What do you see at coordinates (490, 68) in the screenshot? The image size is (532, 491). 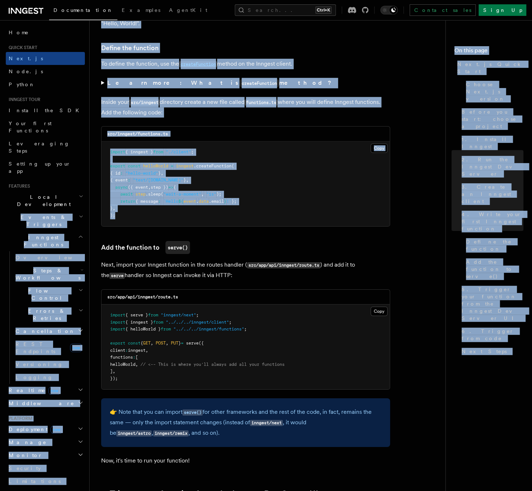 I see `span: Next.js Quick Start` at bounding box center [490, 68].